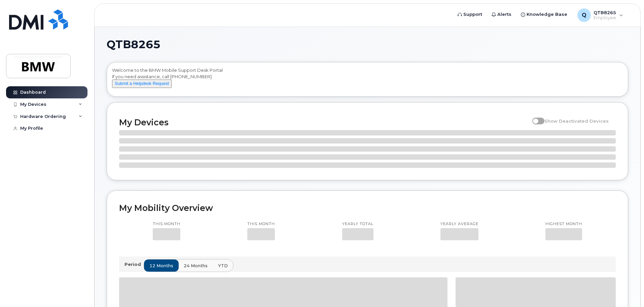 This screenshot has width=644, height=307. What do you see at coordinates (563, 224) in the screenshot?
I see `p: Highest month` at bounding box center [563, 224].